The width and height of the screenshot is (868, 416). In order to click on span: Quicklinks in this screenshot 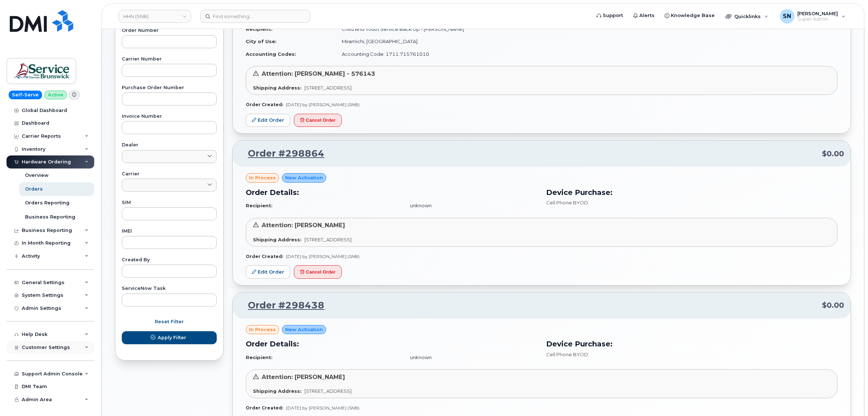, I will do `click(747, 16)`.